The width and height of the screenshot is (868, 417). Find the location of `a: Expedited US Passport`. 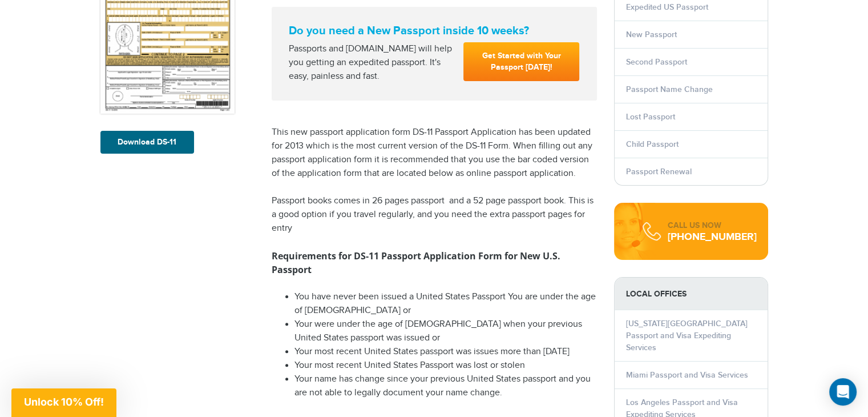

a: Expedited US Passport is located at coordinates (667, 7).